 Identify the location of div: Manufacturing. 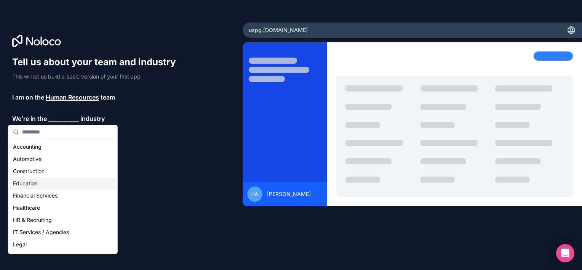
(63, 256).